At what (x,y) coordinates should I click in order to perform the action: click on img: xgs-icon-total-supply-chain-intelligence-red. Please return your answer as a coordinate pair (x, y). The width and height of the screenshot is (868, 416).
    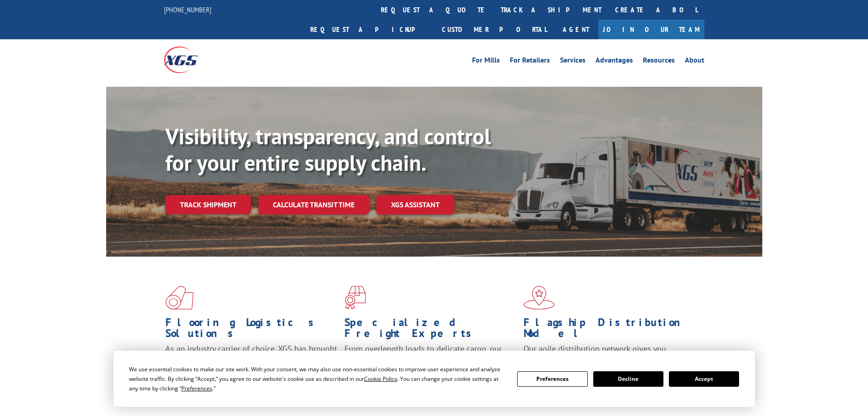
    Looking at the image, I should click on (180, 297).